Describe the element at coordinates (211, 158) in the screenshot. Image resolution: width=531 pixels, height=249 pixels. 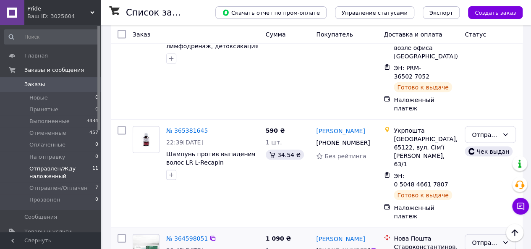
I see `a: Шампунь против выпадения волос LR L-Recapin` at that location.